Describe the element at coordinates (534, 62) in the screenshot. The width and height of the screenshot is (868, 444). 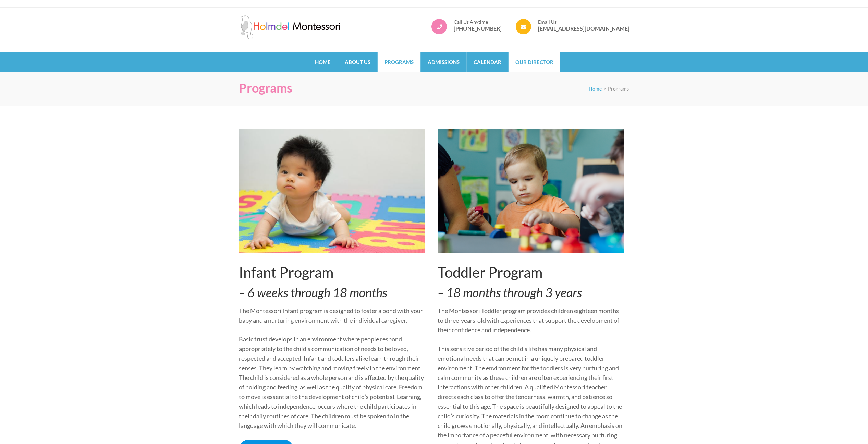
I see `a: Our Director` at that location.